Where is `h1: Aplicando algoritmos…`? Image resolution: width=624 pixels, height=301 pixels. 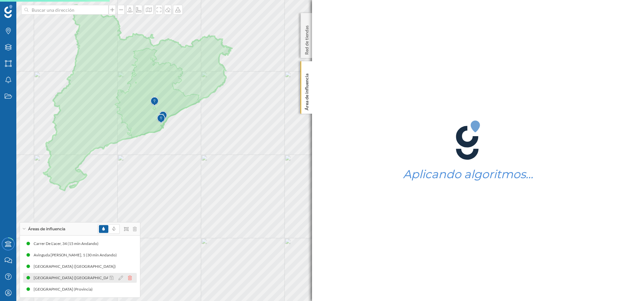 h1: Aplicando algoritmos… is located at coordinates (468, 175).